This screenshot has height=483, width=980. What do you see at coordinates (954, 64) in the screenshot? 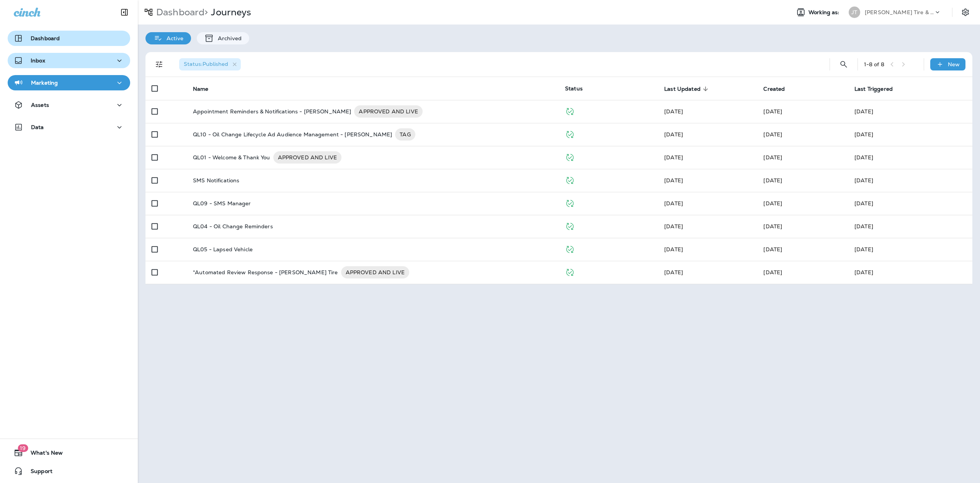
I see `p: New` at bounding box center [954, 64].